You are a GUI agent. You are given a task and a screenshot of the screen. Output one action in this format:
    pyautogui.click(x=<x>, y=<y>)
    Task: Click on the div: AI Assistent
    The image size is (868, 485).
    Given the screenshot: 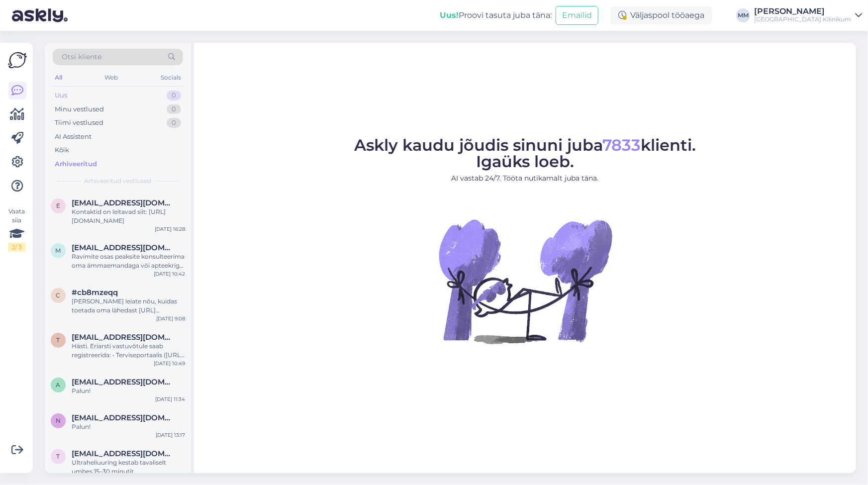 What is the action you would take?
    pyautogui.click(x=73, y=137)
    